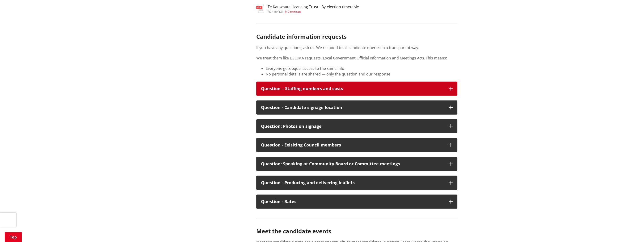 This screenshot has width=644, height=242. What do you see at coordinates (353, 164) in the screenshot?
I see `div: Question: Speaking at Community Board or Committee meetings` at bounding box center [353, 164].